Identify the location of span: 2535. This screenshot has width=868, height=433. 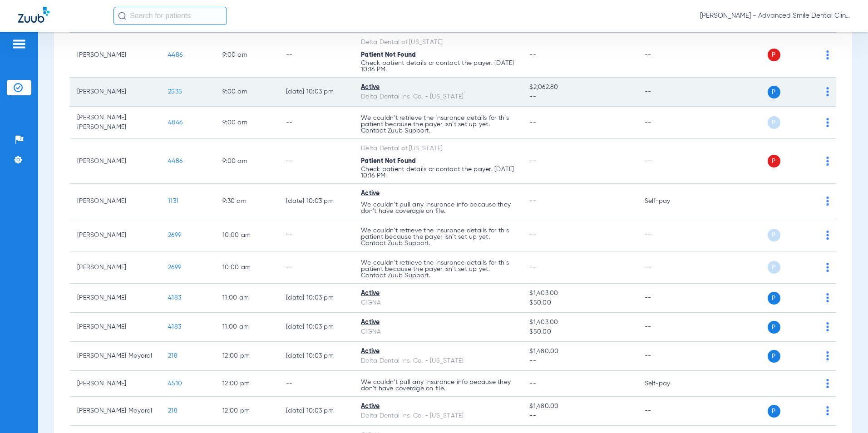
(175, 92).